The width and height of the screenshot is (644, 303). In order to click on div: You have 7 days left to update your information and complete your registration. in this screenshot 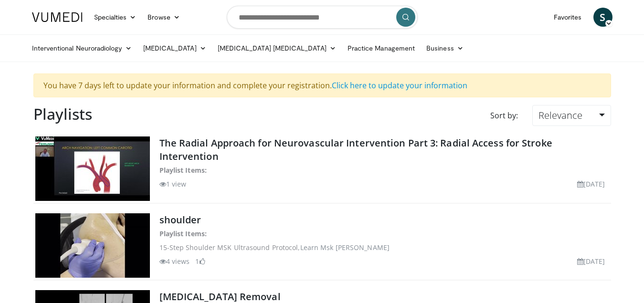, I will do `click(322, 85)`.